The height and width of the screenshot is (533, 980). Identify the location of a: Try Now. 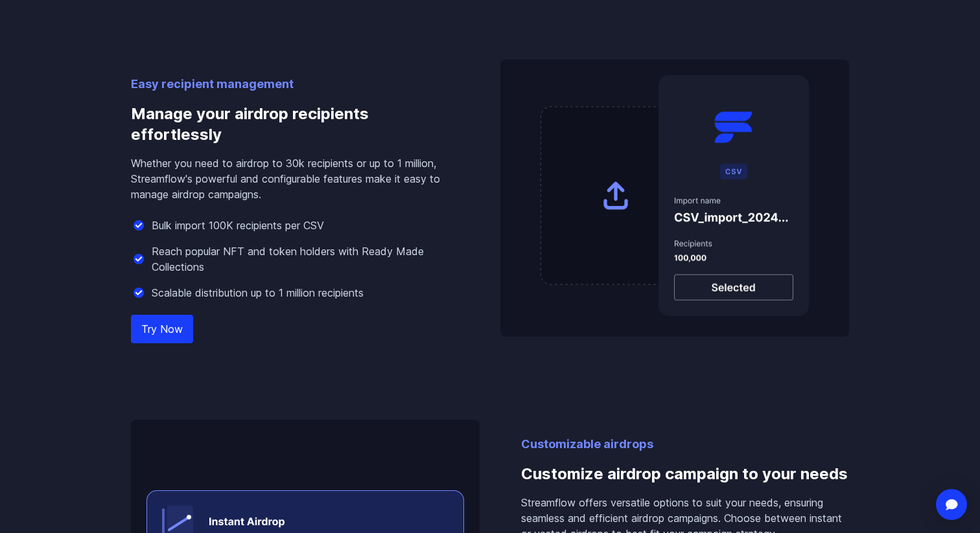
(162, 329).